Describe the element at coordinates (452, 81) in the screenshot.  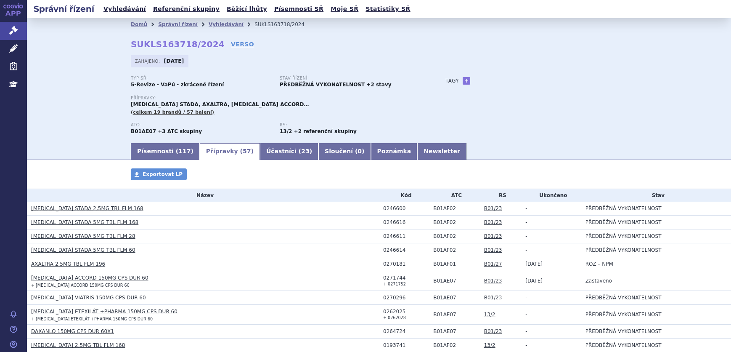
I see `h3: Tagy` at that location.